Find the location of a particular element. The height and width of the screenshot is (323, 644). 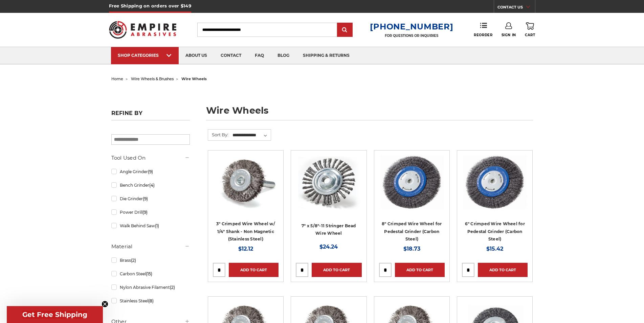

h5: Material is located at coordinates (151, 247).